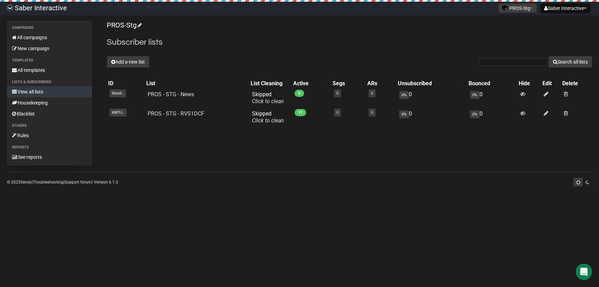 The width and height of the screenshot is (599, 287). Describe the element at coordinates (49, 103) in the screenshot. I see `a: Housekeeping` at that location.